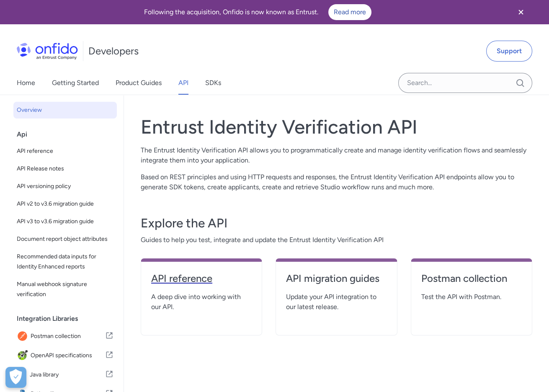  What do you see at coordinates (336, 182) in the screenshot?
I see `p: Based on REST principles and using HTTP requests and responses, the Entrust Identity Verification...` at bounding box center [336, 182].